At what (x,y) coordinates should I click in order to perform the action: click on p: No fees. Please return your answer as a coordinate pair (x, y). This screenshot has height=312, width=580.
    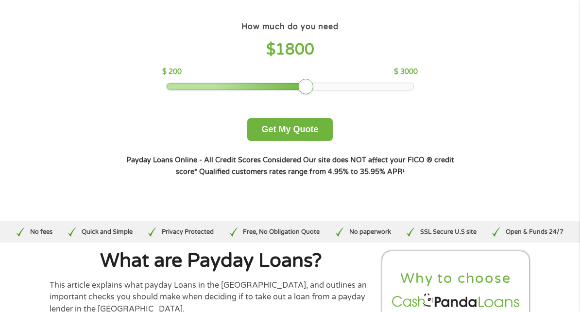
    Looking at the image, I should click on (41, 232).